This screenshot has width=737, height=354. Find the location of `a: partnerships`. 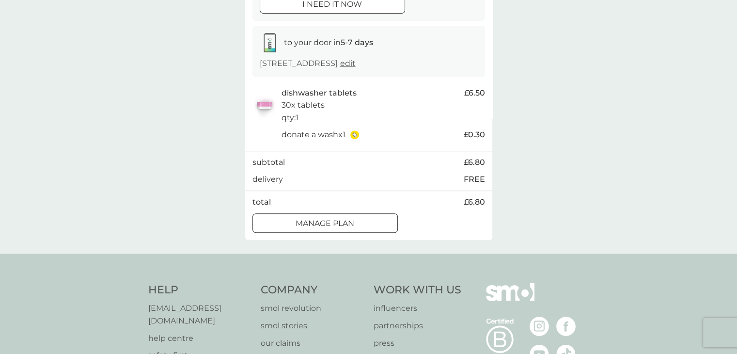

a: partnerships is located at coordinates (417, 326).